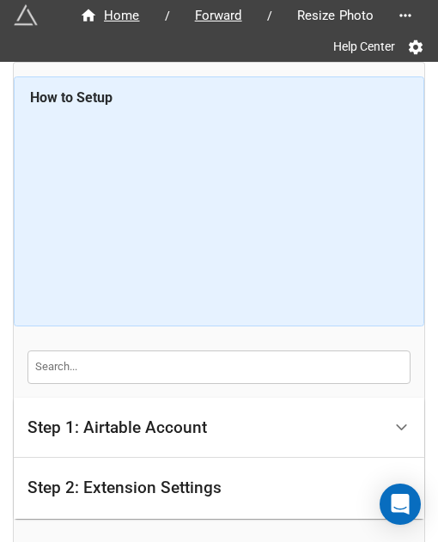 The height and width of the screenshot is (542, 438). I want to click on span: Resize Photo, so click(336, 15).